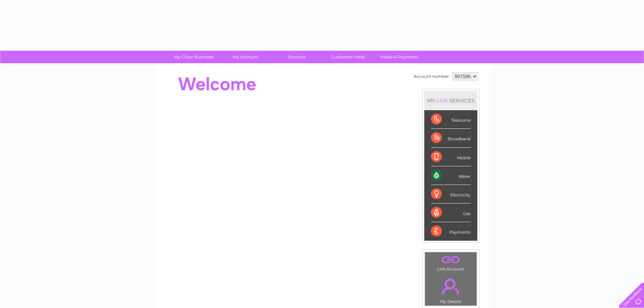 The height and width of the screenshot is (308, 644). Describe the element at coordinates (451, 100) in the screenshot. I see `div: MY SERVICES` at that location.